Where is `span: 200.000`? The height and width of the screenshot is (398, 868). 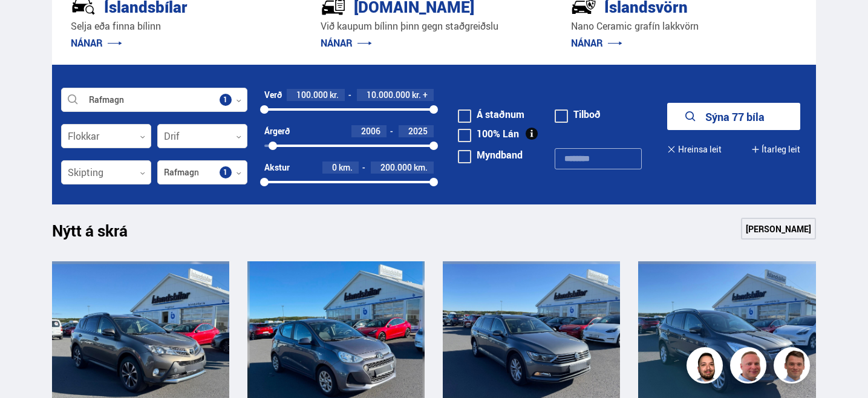 span: 200.000 is located at coordinates (397, 167).